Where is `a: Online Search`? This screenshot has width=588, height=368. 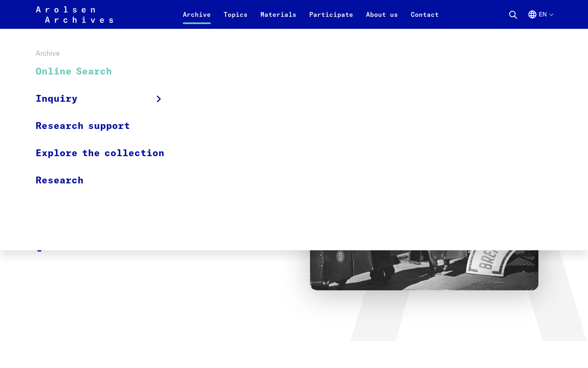
a: Online Search is located at coordinates (105, 72).